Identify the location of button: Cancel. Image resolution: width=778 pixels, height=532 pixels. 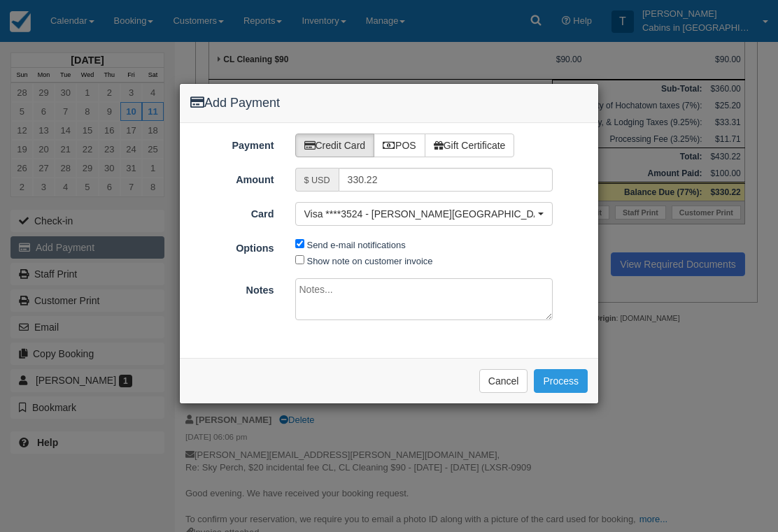
(503, 381).